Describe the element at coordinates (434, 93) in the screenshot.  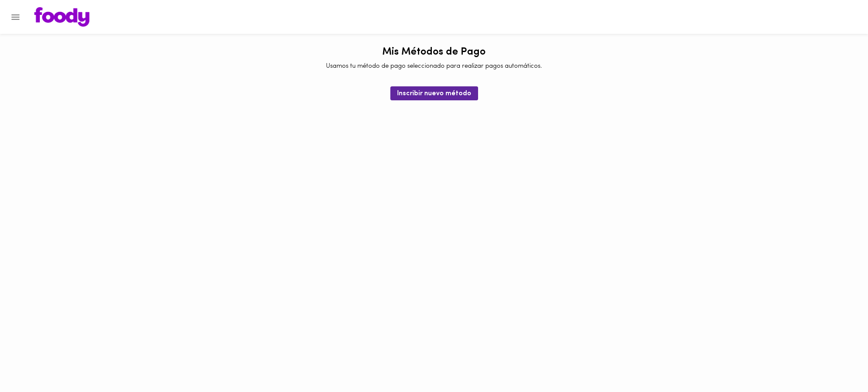
I see `button: Inscribir nuevo método` at that location.